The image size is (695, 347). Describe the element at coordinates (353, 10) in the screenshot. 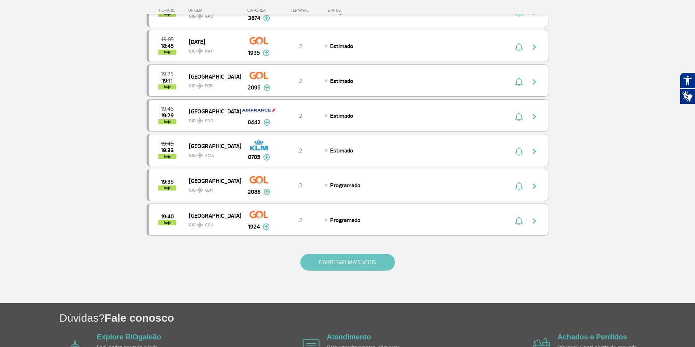

I see `div: STATUS` at that location.